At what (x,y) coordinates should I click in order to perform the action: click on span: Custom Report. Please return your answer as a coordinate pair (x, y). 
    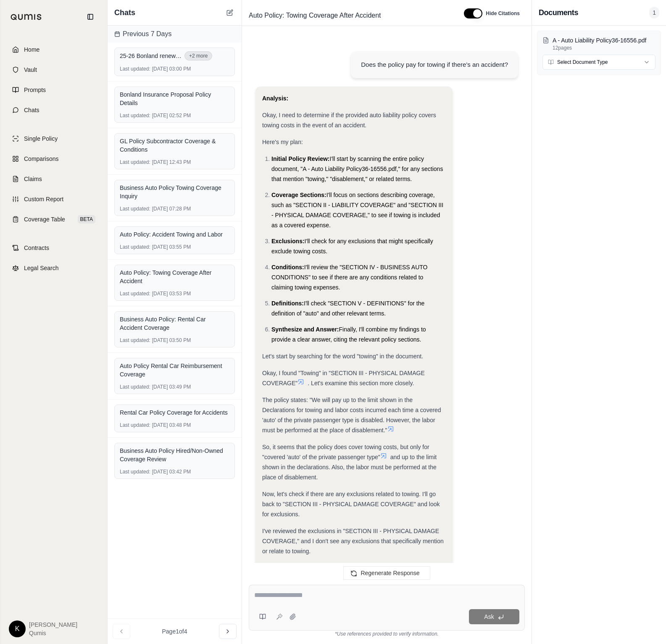
    Looking at the image, I should click on (43, 199).